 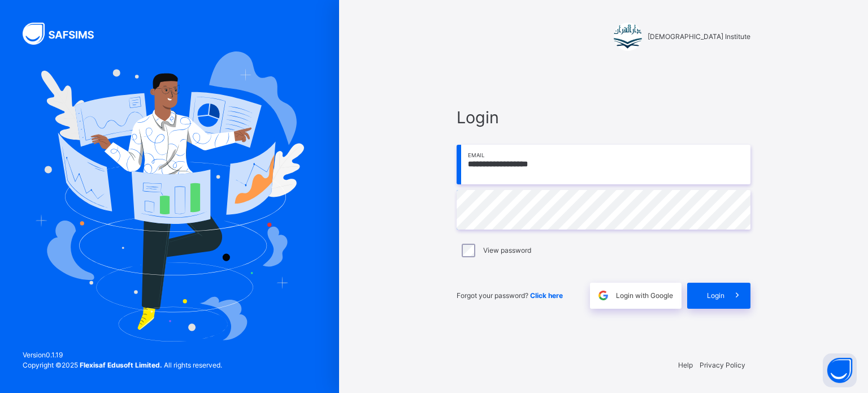 What do you see at coordinates (547, 295) in the screenshot?
I see `span: Click here` at bounding box center [547, 295].